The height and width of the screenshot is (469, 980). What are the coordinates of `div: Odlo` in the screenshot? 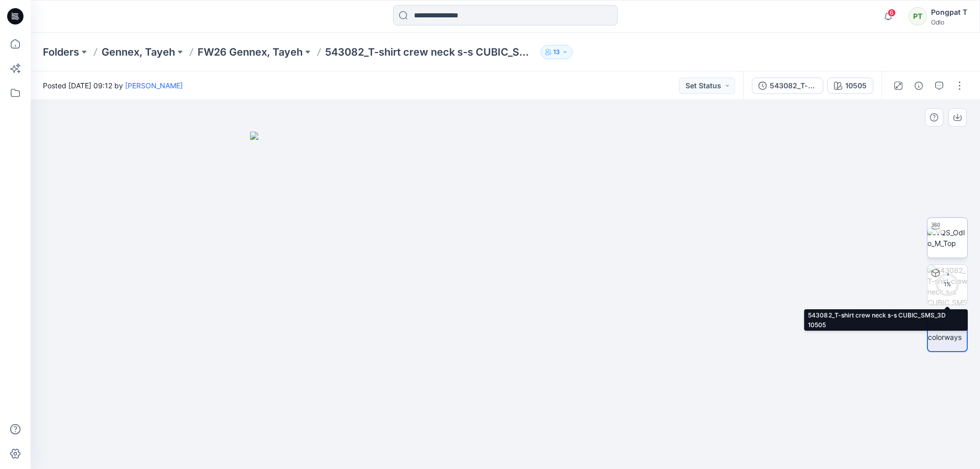 It's located at (949, 22).